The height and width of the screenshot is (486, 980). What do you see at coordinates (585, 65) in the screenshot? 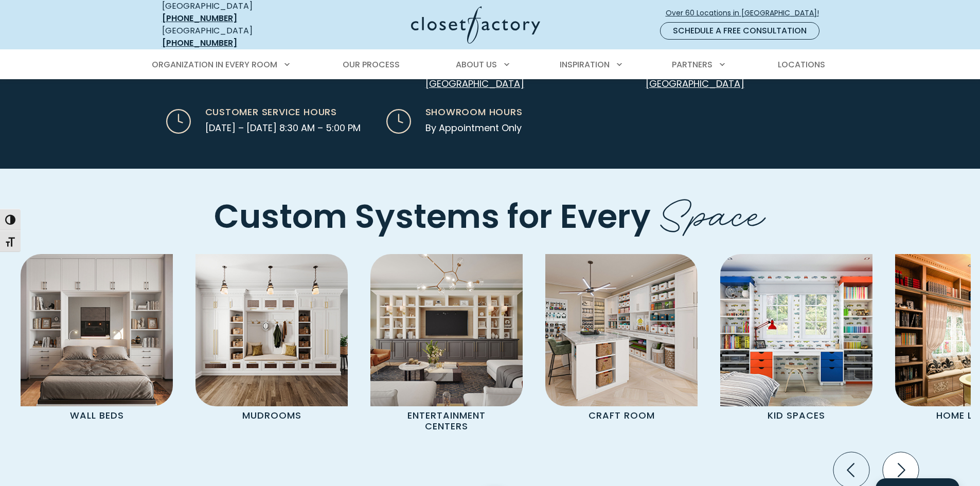
I see `span: Inspiration` at bounding box center [585, 65].